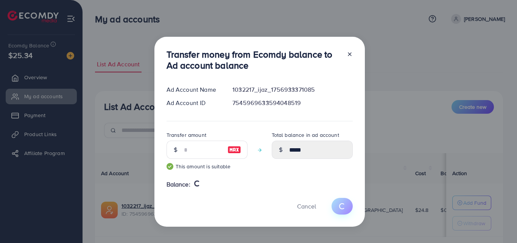  I want to click on h3: Transfer money from Ecomdy balance to Ad account balance, so click(254, 60).